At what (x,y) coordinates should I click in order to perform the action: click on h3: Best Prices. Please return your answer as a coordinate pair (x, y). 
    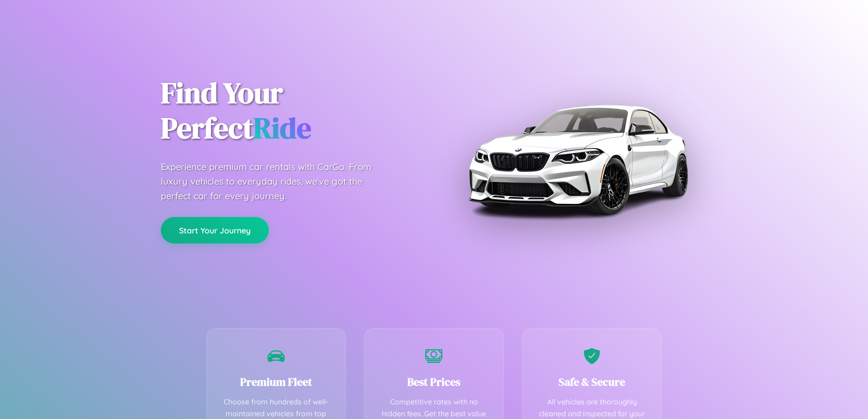
    Looking at the image, I should click on (434, 381).